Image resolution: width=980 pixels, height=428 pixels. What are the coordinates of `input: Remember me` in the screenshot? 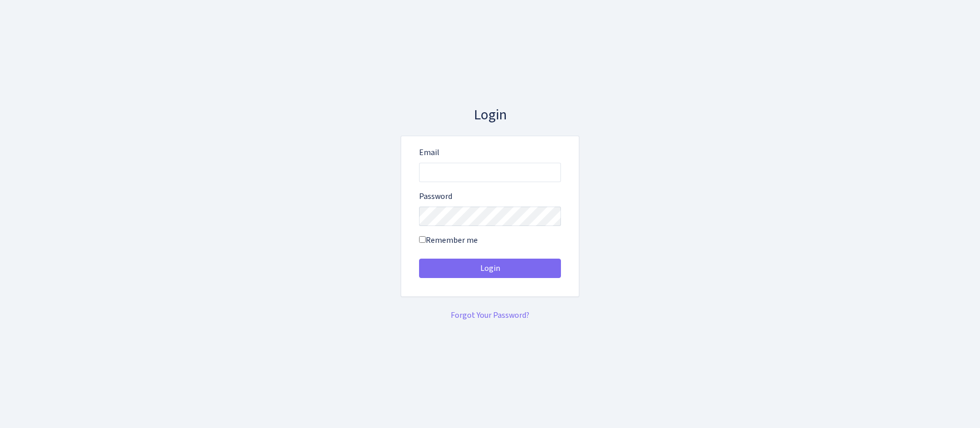 It's located at (422, 239).